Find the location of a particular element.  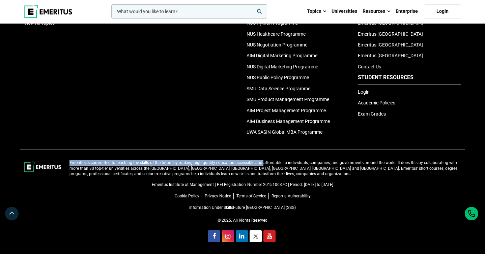

img: footer-logo is located at coordinates (42, 167).